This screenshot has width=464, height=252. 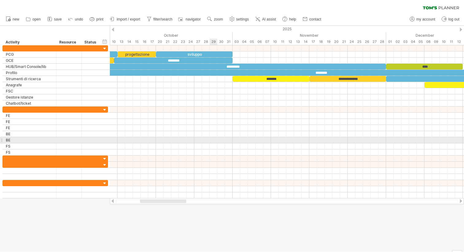 I want to click on a: navigator, so click(x=190, y=19).